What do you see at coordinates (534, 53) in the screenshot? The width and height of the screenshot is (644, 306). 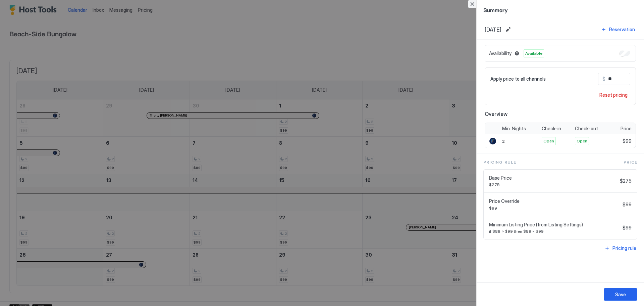 I see `span: Available` at bounding box center [534, 53].